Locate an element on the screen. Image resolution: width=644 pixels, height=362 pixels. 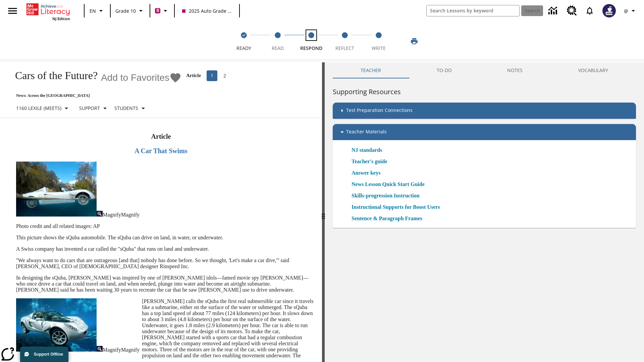
div: Teacher Materials is located at coordinates (485, 132).